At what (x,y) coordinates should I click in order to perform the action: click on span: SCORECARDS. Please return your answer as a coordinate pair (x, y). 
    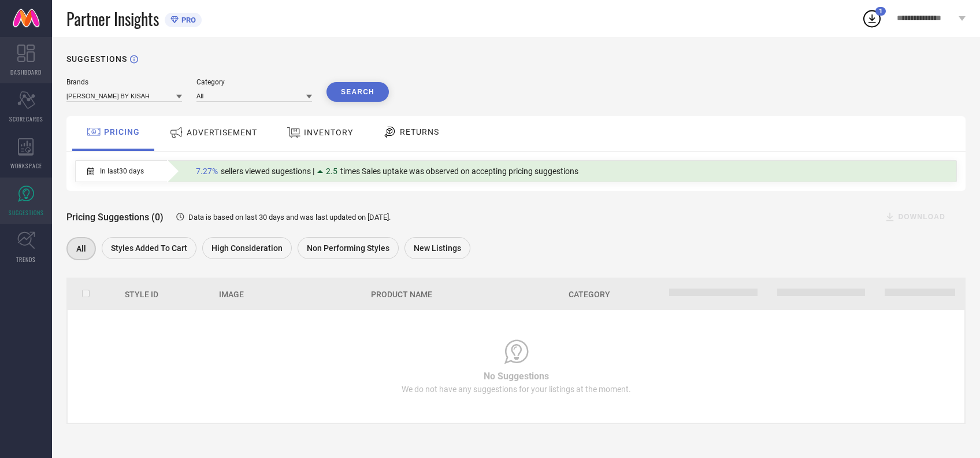
    Looking at the image, I should click on (26, 119).